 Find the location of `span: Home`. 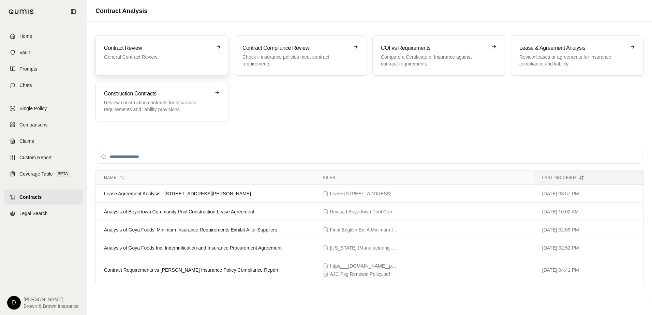

span: Home is located at coordinates (26, 36).